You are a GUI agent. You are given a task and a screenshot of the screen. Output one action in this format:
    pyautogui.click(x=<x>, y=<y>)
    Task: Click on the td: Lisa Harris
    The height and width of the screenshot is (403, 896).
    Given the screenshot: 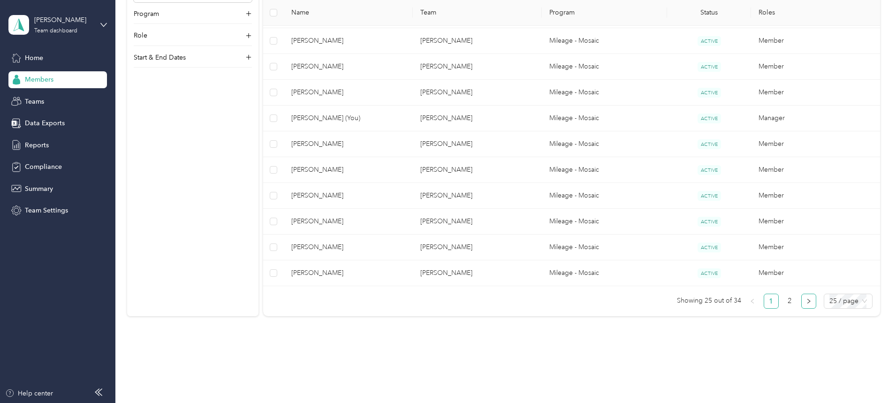 What is the action you would take?
    pyautogui.click(x=348, y=92)
    